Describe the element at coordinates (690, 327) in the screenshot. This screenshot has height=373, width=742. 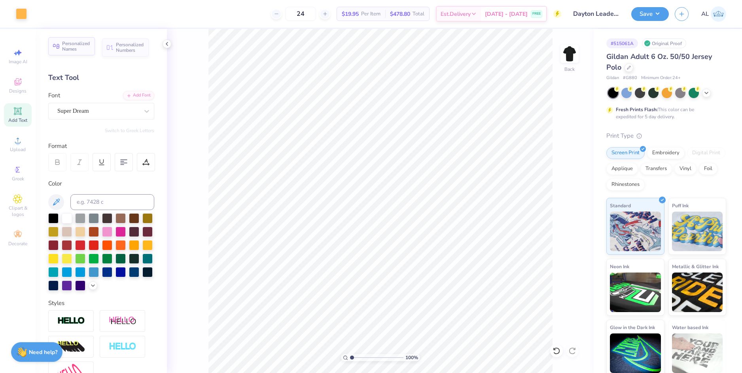
I see `span: Water based Ink` at that location.